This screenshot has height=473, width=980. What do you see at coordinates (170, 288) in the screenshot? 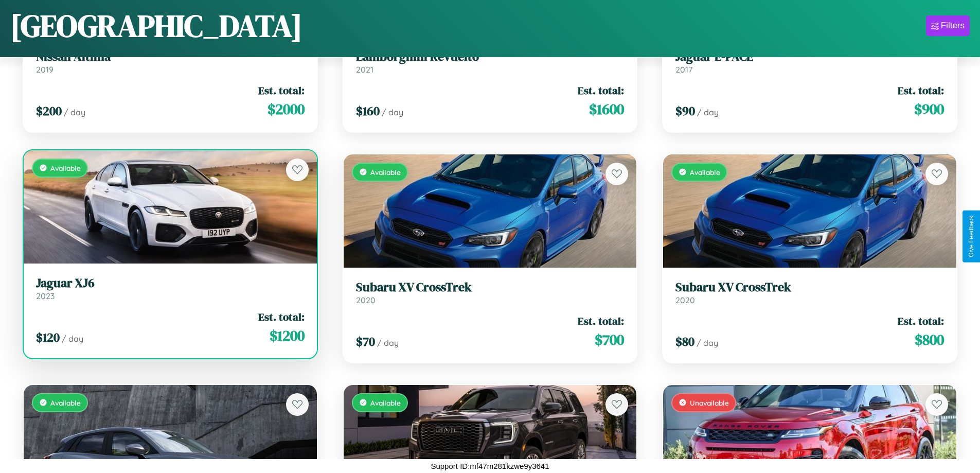
I see `a: Jaguar XJ62023` at bounding box center [170, 288].